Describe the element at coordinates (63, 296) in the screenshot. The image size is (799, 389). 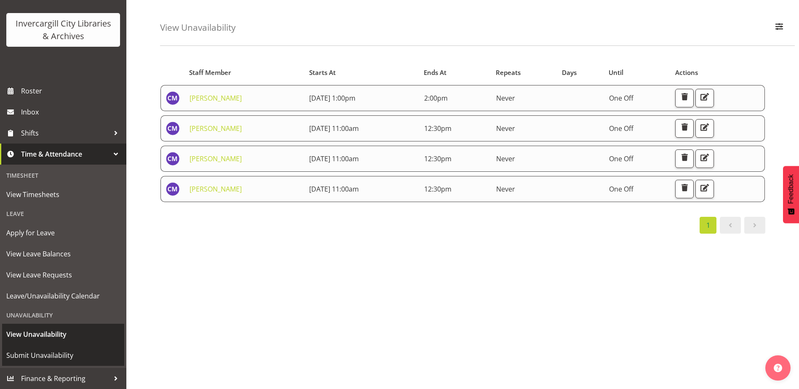
I see `a: Leave/Unavailability Calendar` at that location.